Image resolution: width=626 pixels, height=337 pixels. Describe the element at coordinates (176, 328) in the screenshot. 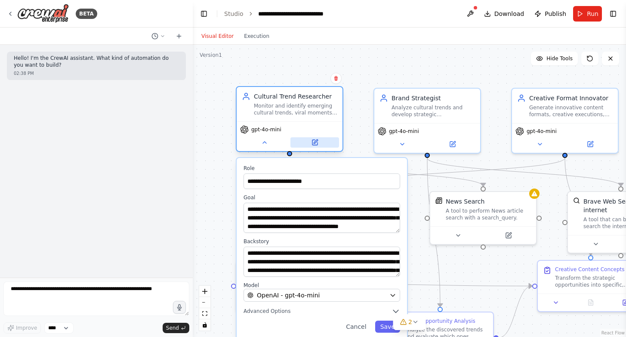

I see `button: Send` at that location.